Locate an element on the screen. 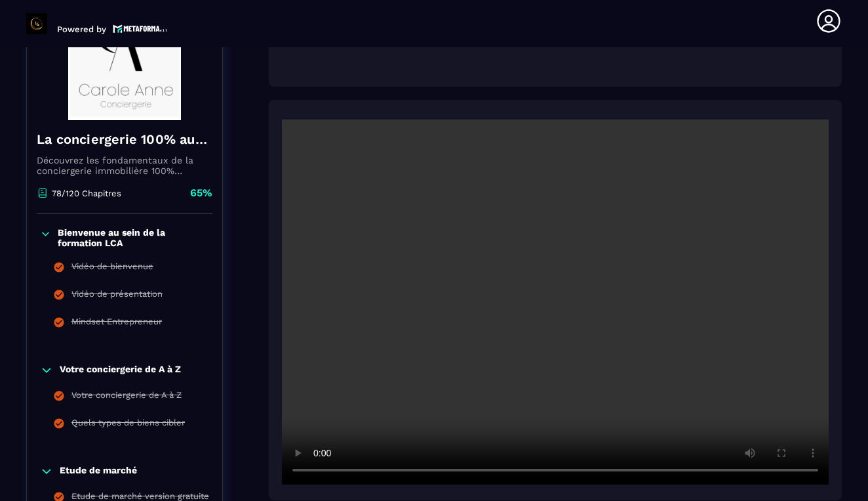 The width and height of the screenshot is (868, 501). div: Vidéo de présentation is located at coordinates (117, 296).